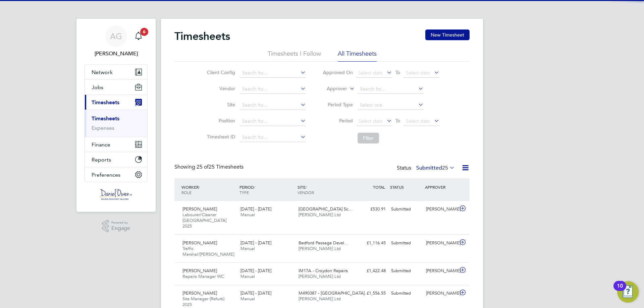 The image size is (644, 308). What do you see at coordinates (294, 56) in the screenshot?
I see `li: Timesheets I Follow` at bounding box center [294, 56].